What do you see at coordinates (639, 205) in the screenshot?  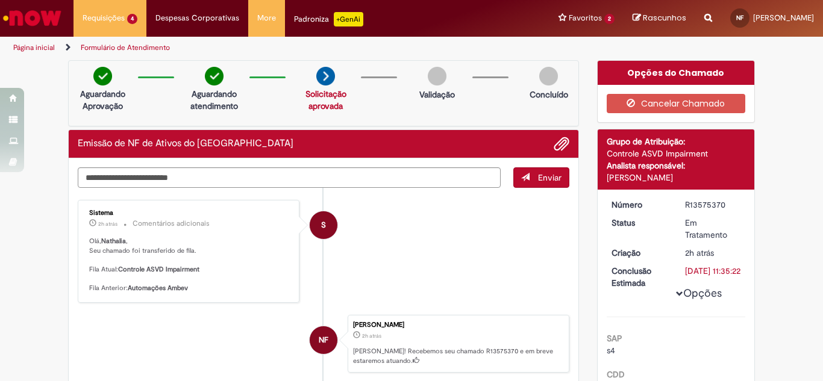 I see `dt: Número` at bounding box center [639, 205].